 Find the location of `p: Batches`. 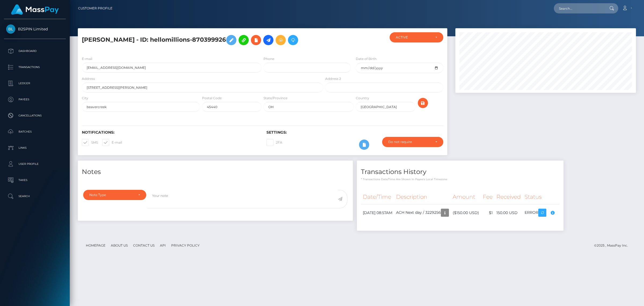

p: Batches is located at coordinates (35, 132).